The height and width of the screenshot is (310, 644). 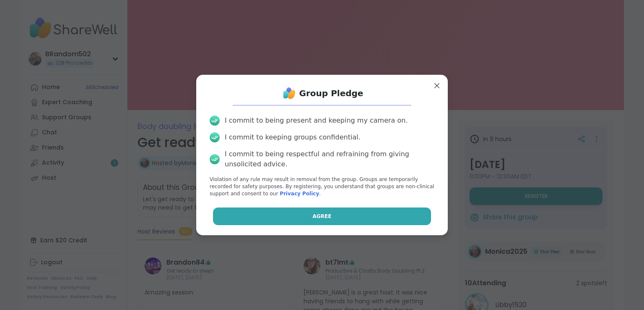 What do you see at coordinates (316, 120) in the screenshot?
I see `div: I commit to being present and keeping my camera on.` at bounding box center [316, 120].